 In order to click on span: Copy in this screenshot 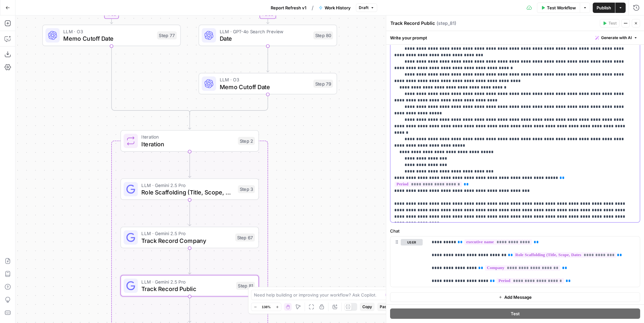, I will do `click(367, 307)`.